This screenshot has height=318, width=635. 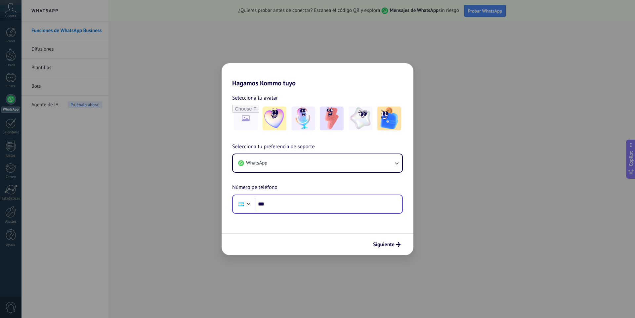 I want to click on span: Número de teléfono, so click(x=255, y=188).